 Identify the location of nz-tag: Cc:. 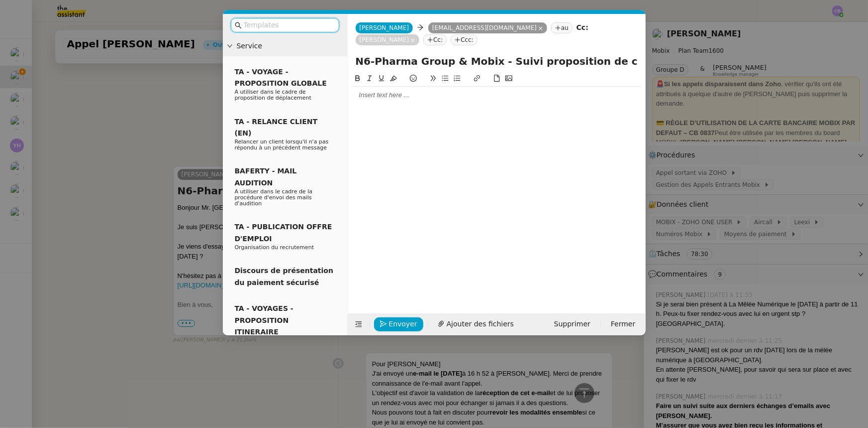
(435, 40).